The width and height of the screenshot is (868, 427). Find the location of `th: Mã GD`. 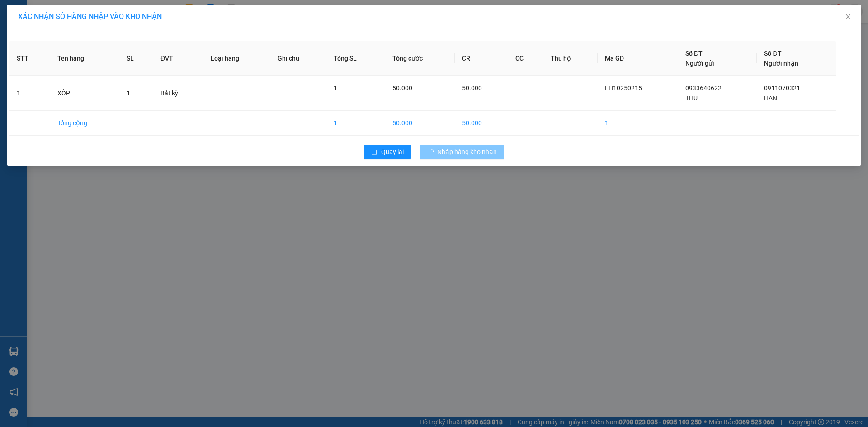

th: Mã GD is located at coordinates (638, 58).